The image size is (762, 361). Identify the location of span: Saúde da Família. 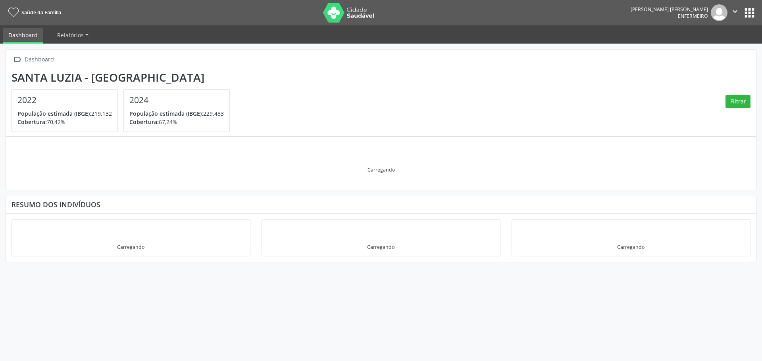
(41, 12).